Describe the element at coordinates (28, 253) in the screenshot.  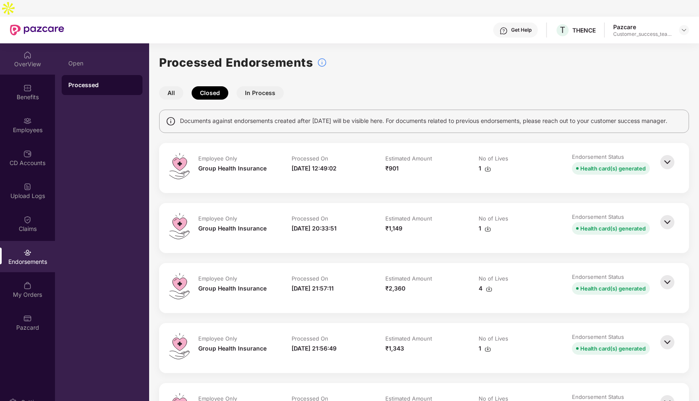
I see `img: svg+xml;base64,PHN2ZyBpZD0iRW5kb3JzZW1lbnRzIiB4bWxucz0iaHR0cDovL3d3dy53My5vcmcvMjAwMC9zdmciIHdpZH...` at that location.